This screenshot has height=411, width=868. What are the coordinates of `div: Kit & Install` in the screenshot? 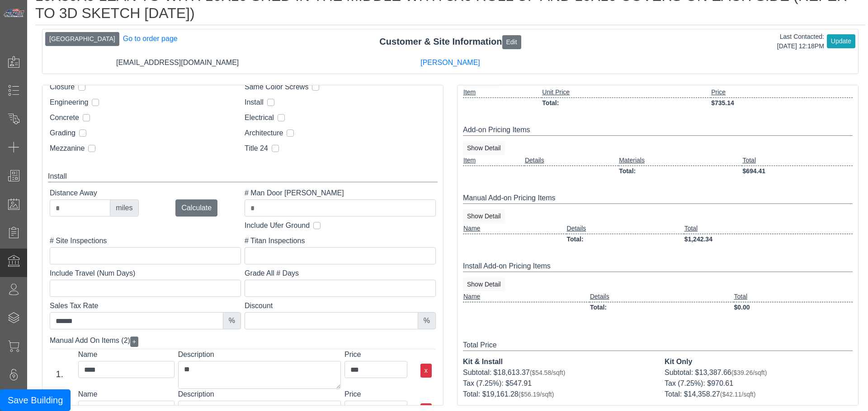 It's located at (557, 363).